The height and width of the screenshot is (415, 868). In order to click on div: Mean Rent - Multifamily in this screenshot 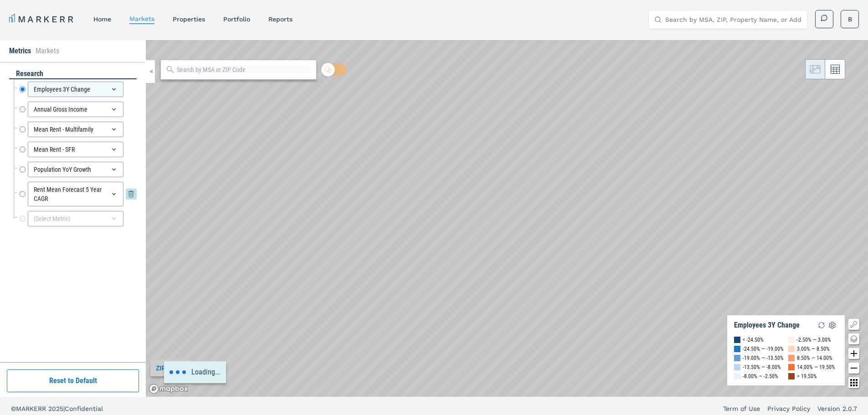, I will do `click(76, 129)`.